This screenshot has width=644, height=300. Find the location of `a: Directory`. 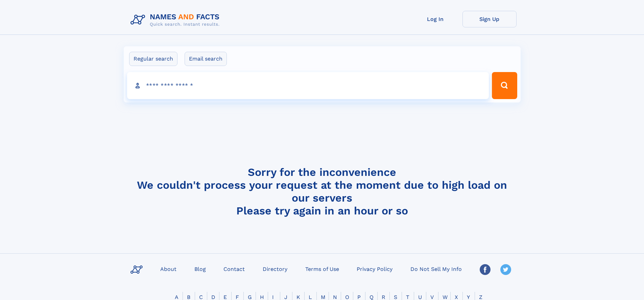

a: Directory is located at coordinates (275, 269).